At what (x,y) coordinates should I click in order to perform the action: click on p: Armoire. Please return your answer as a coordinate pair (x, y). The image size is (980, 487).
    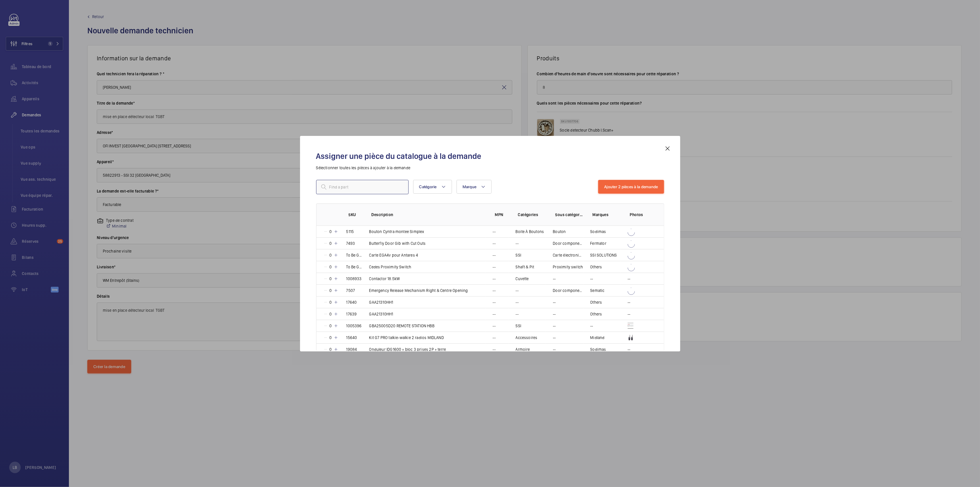
    Looking at the image, I should click on (523, 350).